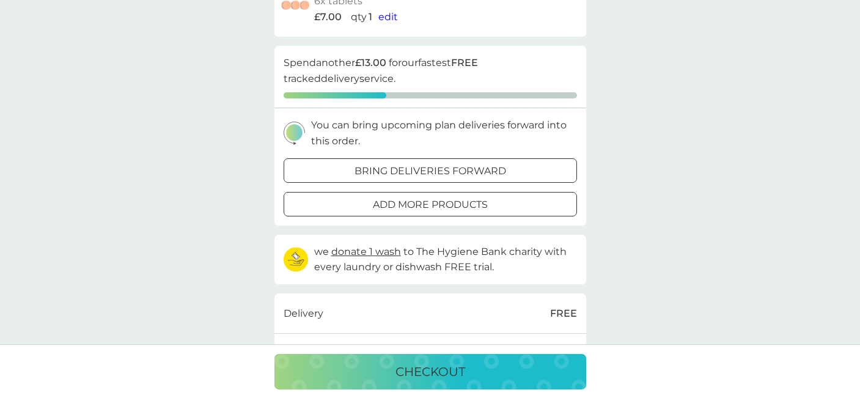 This screenshot has width=860, height=398. What do you see at coordinates (431, 70) in the screenshot?
I see `p: Spend another for our fastest tracked delivery service.` at bounding box center [431, 70].